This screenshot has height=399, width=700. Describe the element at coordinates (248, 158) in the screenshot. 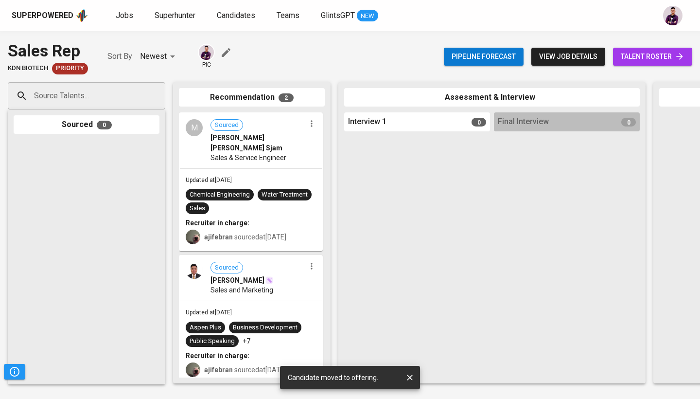

I see `span: Sales & Service Engineer` at that location.